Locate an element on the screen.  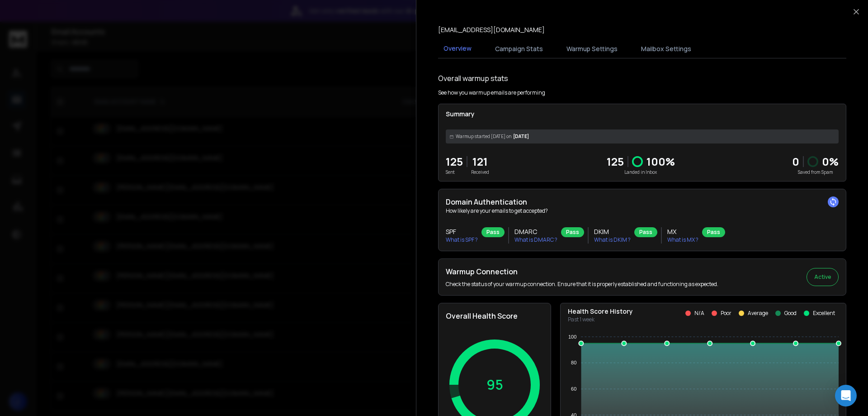
p: Poor is located at coordinates (726, 313).